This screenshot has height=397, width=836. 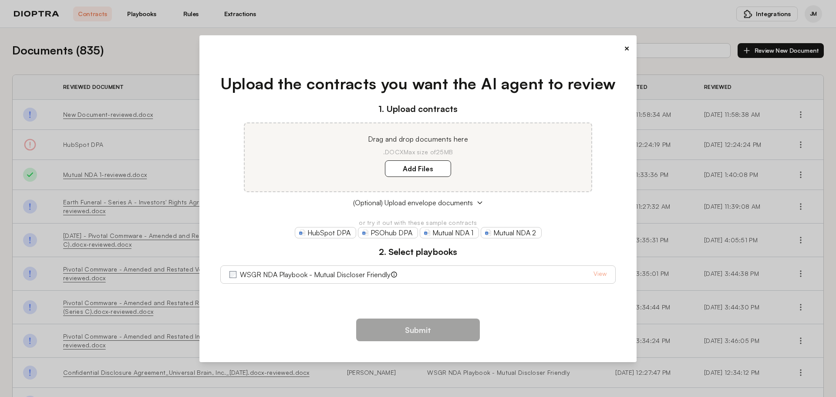 I want to click on a: Mutual NDA 2, so click(x=511, y=233).